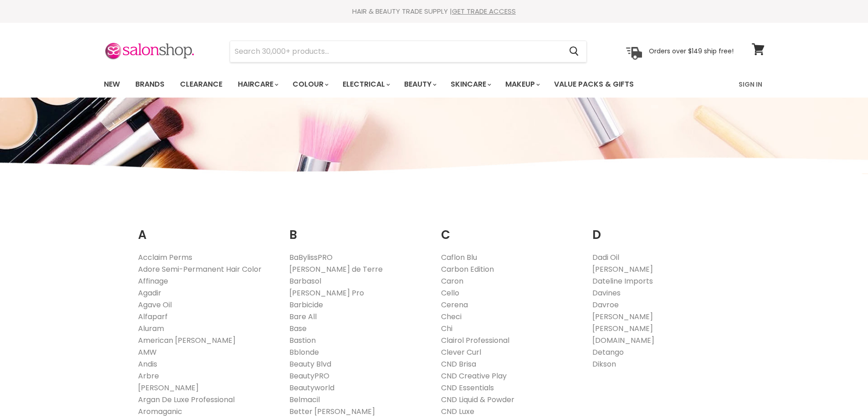 This screenshot has height=419, width=868. What do you see at coordinates (477, 399) in the screenshot?
I see `a: CND Liquid & Powder` at bounding box center [477, 399].